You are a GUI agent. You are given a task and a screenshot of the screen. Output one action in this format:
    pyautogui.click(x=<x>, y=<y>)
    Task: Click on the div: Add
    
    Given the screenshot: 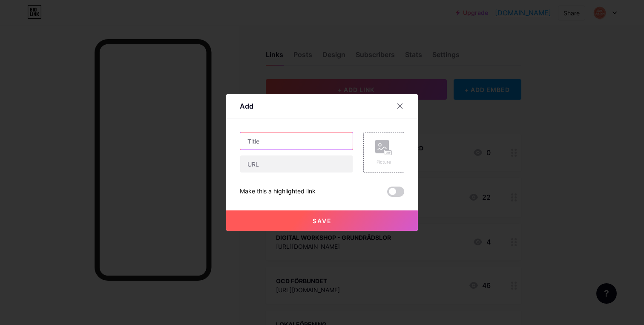 What is the action you would take?
    pyautogui.click(x=246, y=106)
    